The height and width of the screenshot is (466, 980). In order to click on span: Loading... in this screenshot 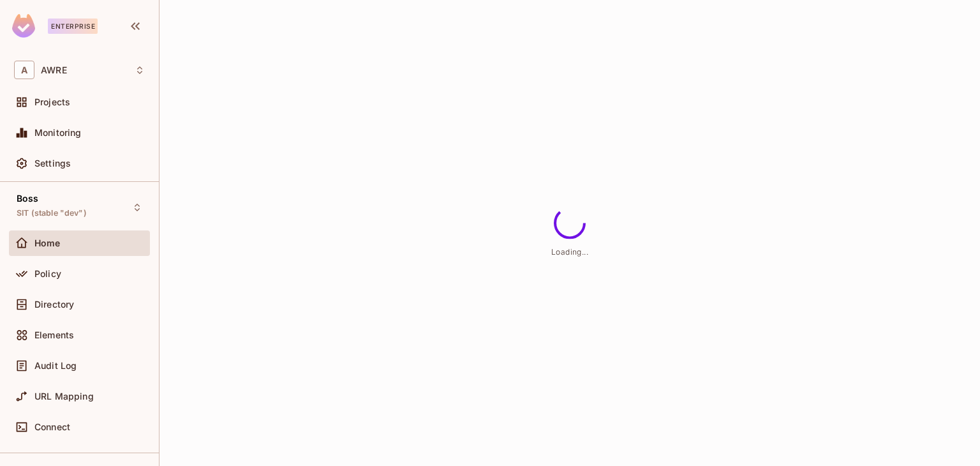, I will do `click(570, 252)`.